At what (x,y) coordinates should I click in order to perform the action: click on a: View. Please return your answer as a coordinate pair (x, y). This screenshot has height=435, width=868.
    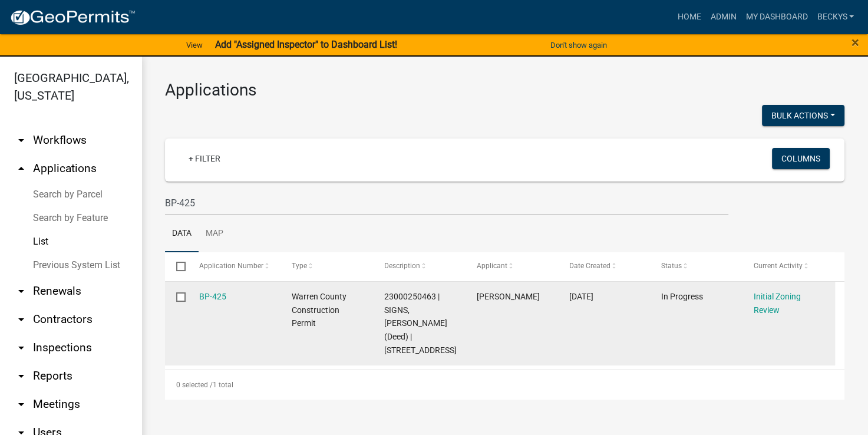
    Looking at the image, I should click on (195, 44).